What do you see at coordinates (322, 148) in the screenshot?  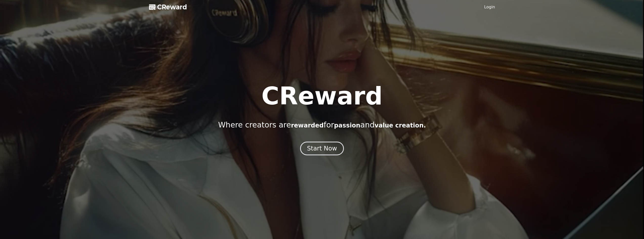 I see `button: Start Now` at bounding box center [322, 148].